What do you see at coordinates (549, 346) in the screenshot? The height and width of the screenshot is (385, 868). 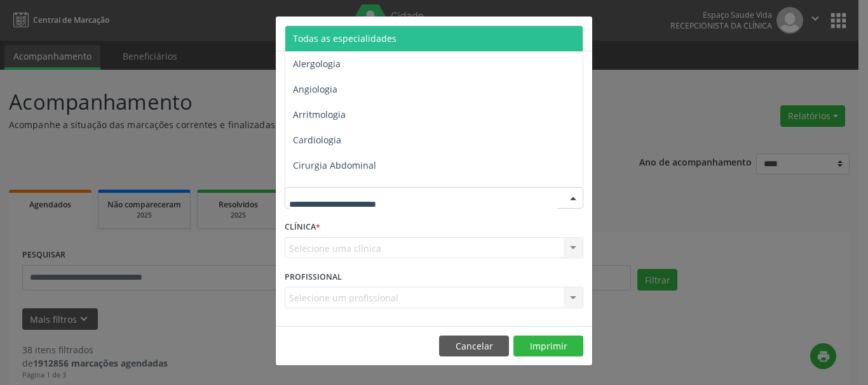 I see `button: Imprimir` at bounding box center [549, 346].